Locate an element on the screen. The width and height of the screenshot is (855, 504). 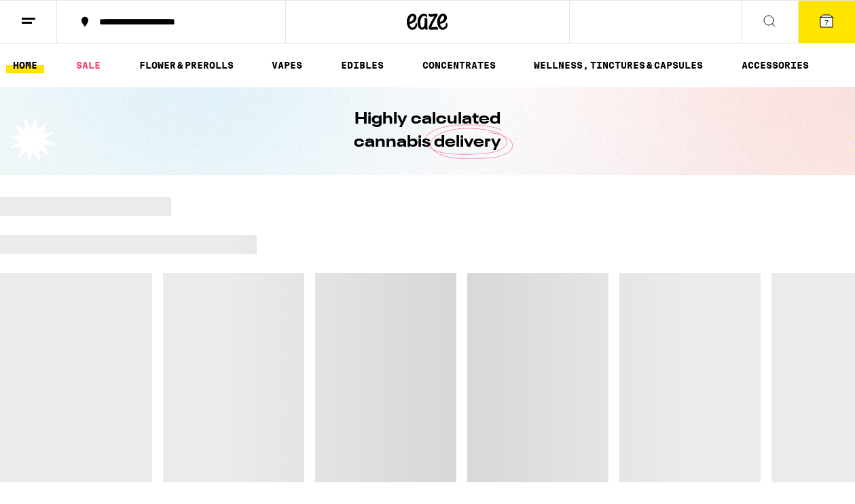
a: VAPES is located at coordinates (287, 65).